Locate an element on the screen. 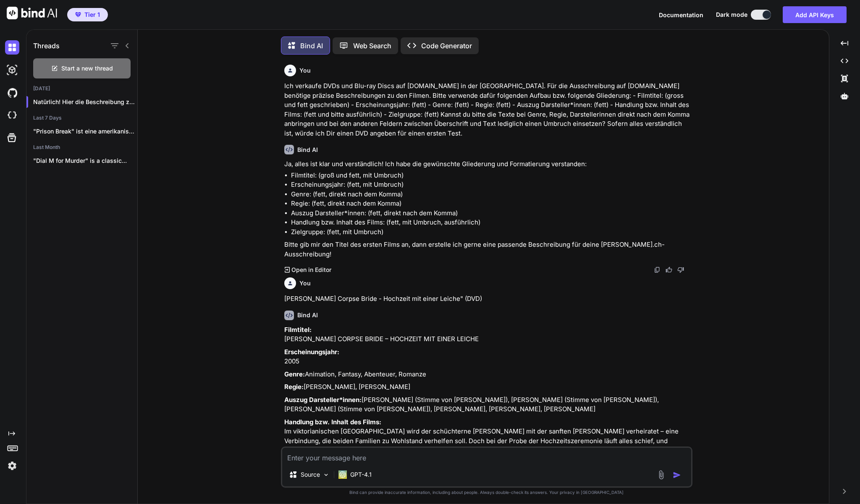  strong: Auszug Darsteller*innen: is located at coordinates (323, 400).